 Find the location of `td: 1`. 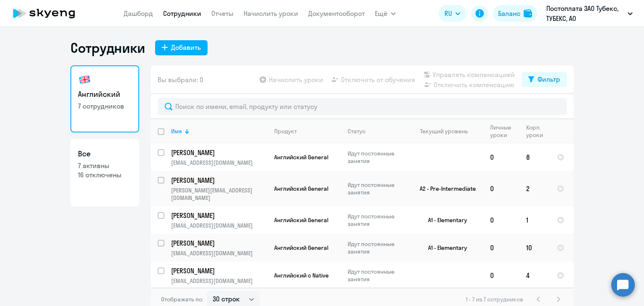

td: 1 is located at coordinates (535, 220).